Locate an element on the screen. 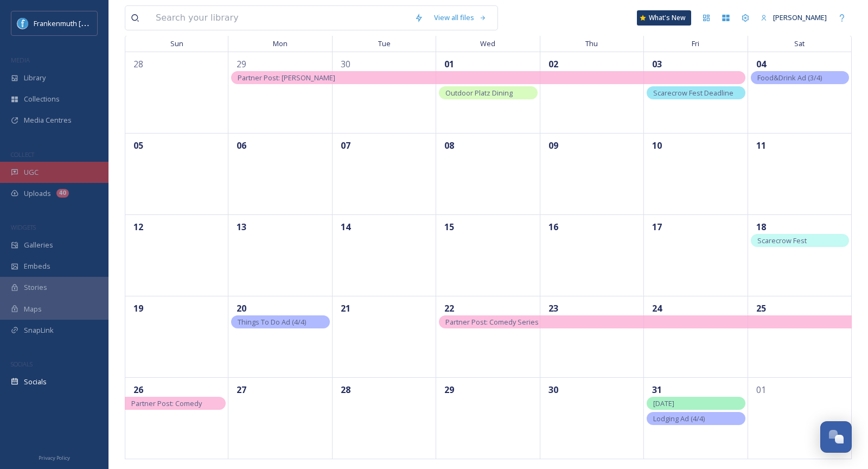 The height and width of the screenshot is (469, 868). span: 06 is located at coordinates (241, 146).